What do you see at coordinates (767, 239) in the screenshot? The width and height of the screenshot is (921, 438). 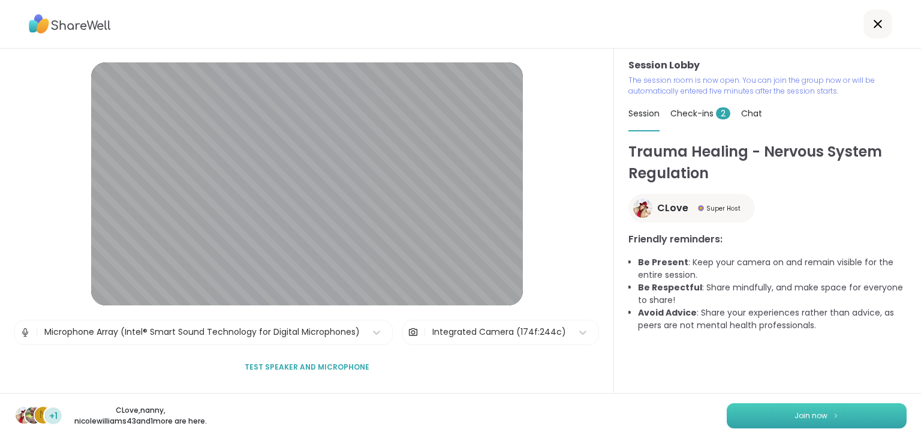 I see `h3: Friendly reminders:` at bounding box center [767, 239].